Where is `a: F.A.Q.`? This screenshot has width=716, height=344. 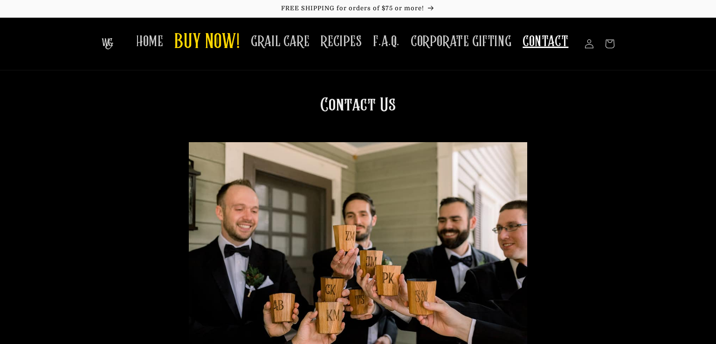 a: F.A.Q. is located at coordinates (386, 41).